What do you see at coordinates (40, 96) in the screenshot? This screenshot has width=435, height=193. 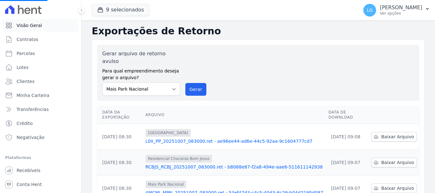 I see `a: Minha Carteira` at bounding box center [40, 96].